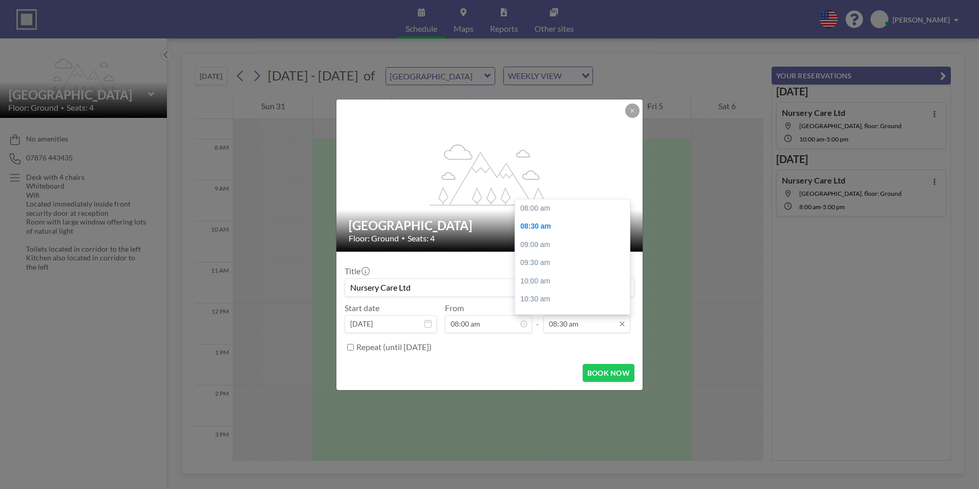 The image size is (979, 489). What do you see at coordinates (575, 299) in the screenshot?
I see `div: 10:30 am` at bounding box center [575, 299].